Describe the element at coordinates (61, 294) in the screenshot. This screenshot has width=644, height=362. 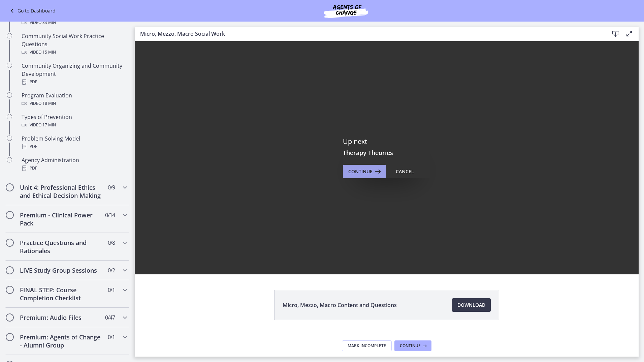
I see `h2: FINAL STEP: Course Completion Checklist` at that location.